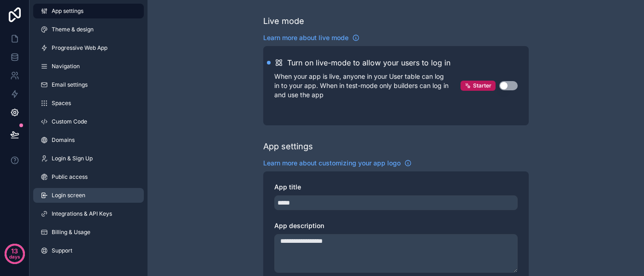 This screenshot has height=276, width=644. What do you see at coordinates (88, 48) in the screenshot?
I see `a: Progressive Web App` at bounding box center [88, 48].